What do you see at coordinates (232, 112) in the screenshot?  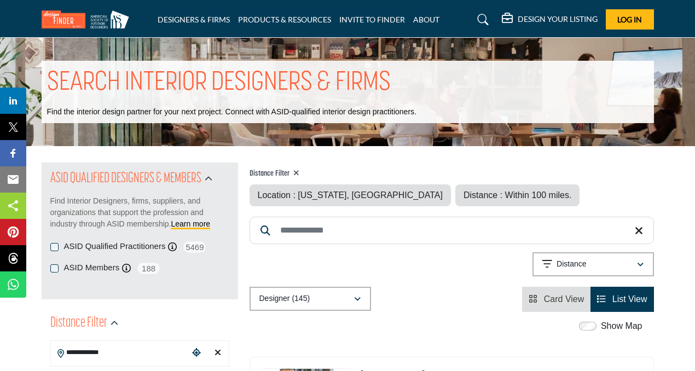 I see `p: Find the interior design partner for your next project. Connect with ASID-qualified interior desi...` at bounding box center [232, 112].